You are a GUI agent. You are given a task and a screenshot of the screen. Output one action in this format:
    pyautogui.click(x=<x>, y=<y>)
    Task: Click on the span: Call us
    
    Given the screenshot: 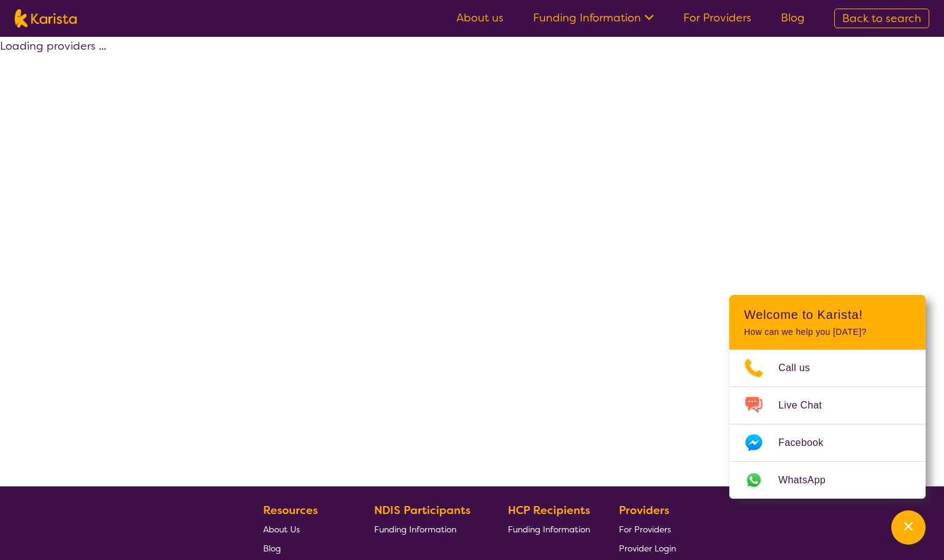 What is the action you would take?
    pyautogui.click(x=801, y=368)
    